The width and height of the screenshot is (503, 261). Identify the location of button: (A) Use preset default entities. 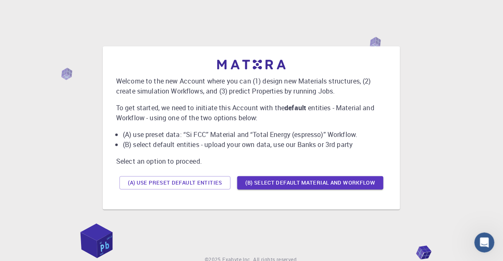
(175, 183).